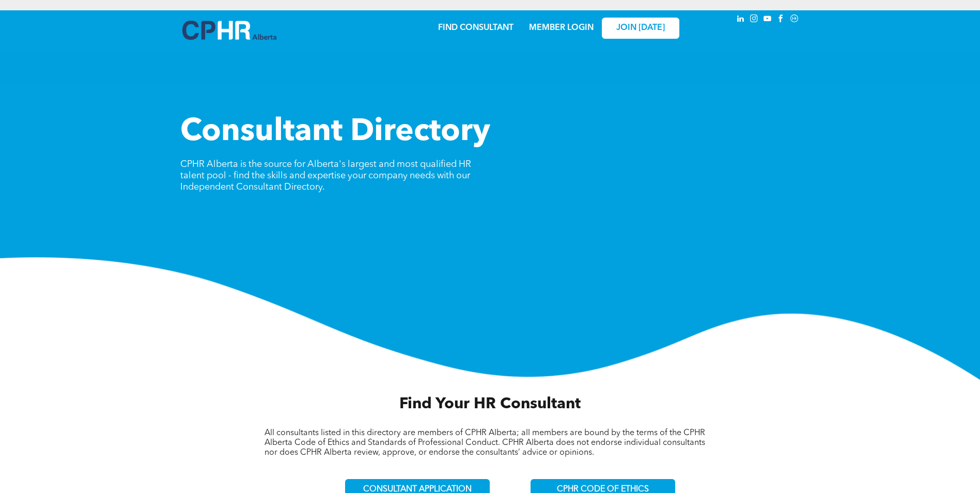  What do you see at coordinates (335, 132) in the screenshot?
I see `span: Consultant Directory` at bounding box center [335, 132].